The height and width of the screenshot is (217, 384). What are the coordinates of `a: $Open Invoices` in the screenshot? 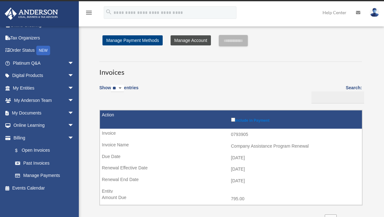 It's located at (43, 150).